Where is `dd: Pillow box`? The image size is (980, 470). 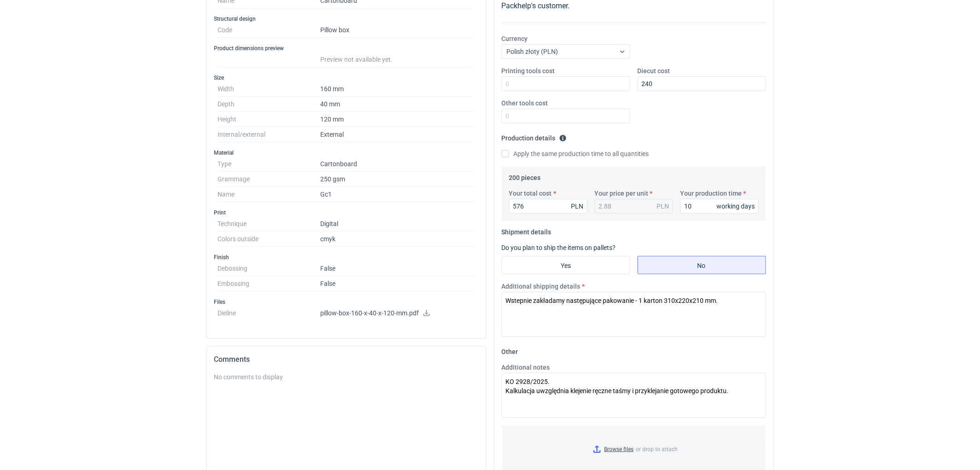 dd: Pillow box is located at coordinates (397, 30).